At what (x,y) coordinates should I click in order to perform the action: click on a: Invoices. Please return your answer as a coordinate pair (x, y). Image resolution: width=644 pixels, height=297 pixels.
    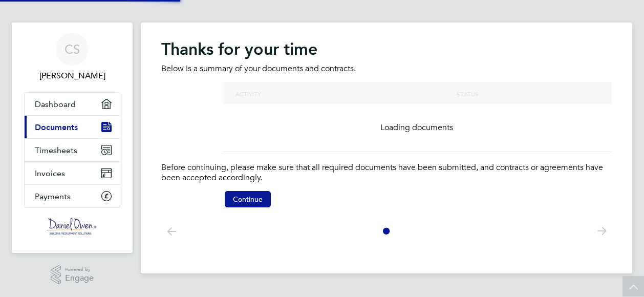
    Looking at the image, I should click on (72, 173).